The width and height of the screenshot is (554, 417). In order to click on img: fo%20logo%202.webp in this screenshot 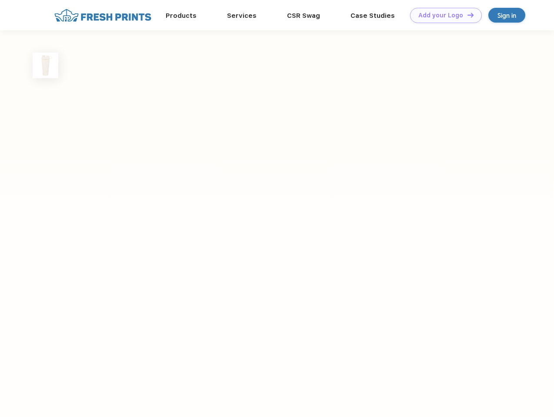, I will do `click(103, 15)`.